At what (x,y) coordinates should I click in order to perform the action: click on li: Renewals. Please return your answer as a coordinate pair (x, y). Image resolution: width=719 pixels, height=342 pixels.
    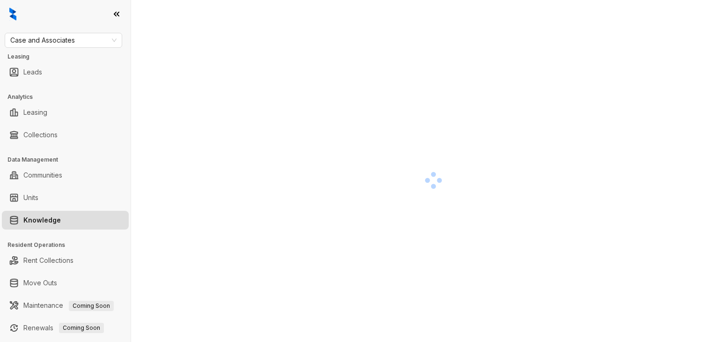
    Looking at the image, I should click on (65, 328).